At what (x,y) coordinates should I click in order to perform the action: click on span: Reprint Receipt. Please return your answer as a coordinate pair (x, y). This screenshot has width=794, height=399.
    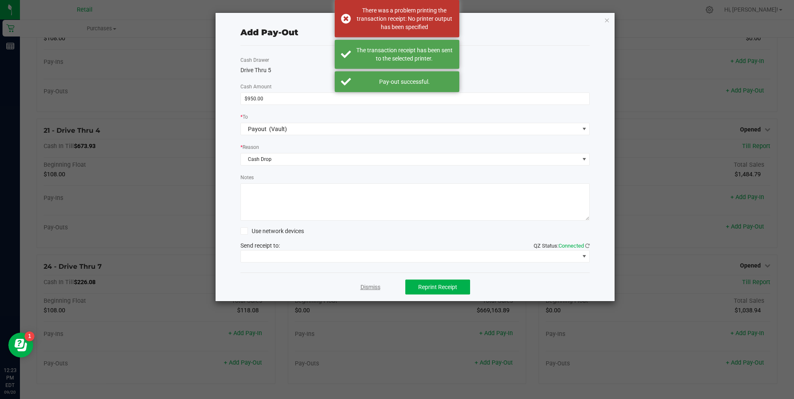
    Looking at the image, I should click on (438, 287).